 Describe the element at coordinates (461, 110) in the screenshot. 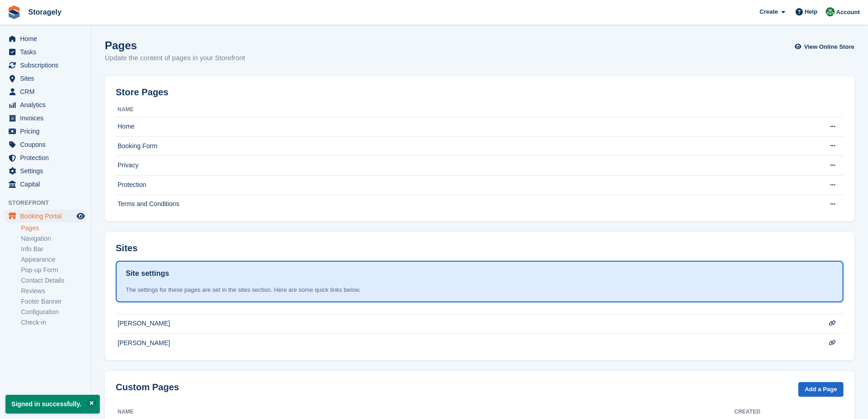

I see `th: Name` at that location.